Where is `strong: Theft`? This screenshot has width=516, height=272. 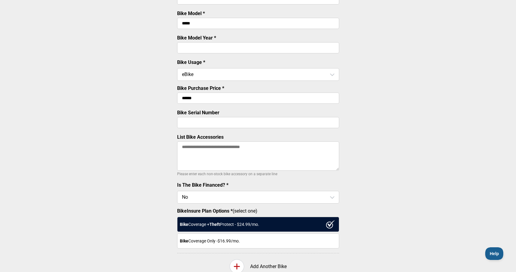 strong: Theft is located at coordinates (214, 224).